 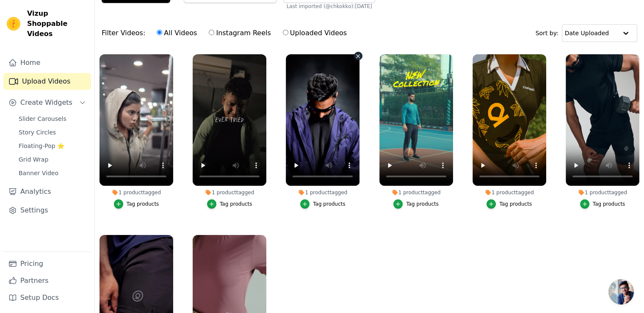 I want to click on a: Story Circles, so click(x=52, y=132).